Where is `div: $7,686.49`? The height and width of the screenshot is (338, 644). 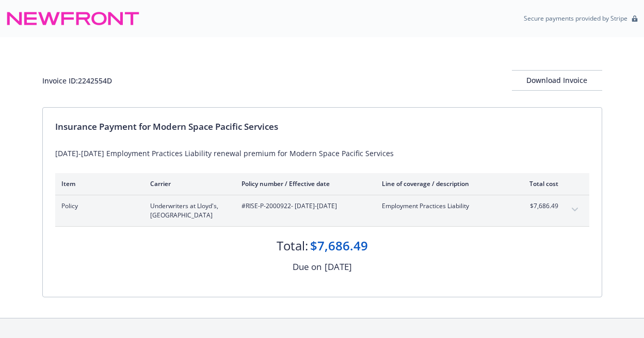
div: $7,686.49 is located at coordinates (339, 246).